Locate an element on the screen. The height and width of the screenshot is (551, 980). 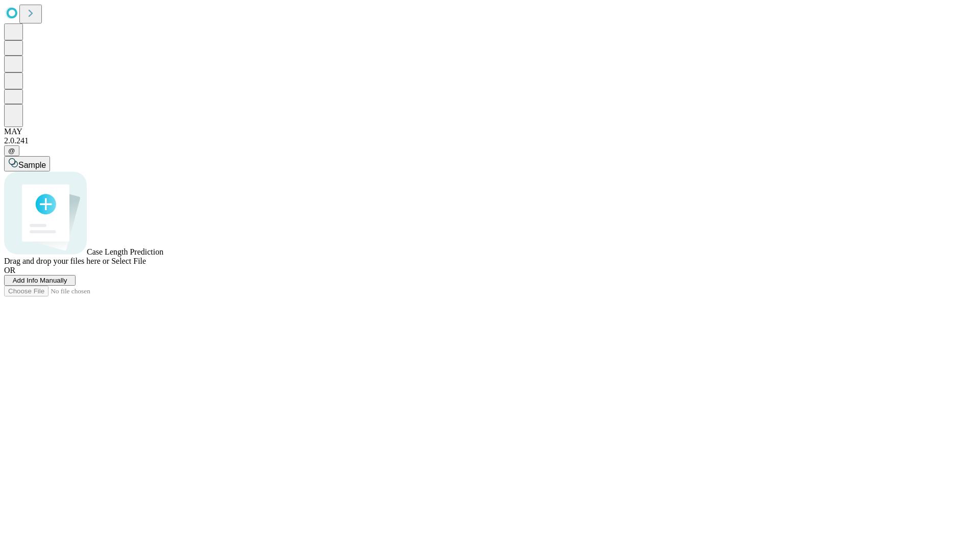
span: Add Info Manually is located at coordinates (40, 281).